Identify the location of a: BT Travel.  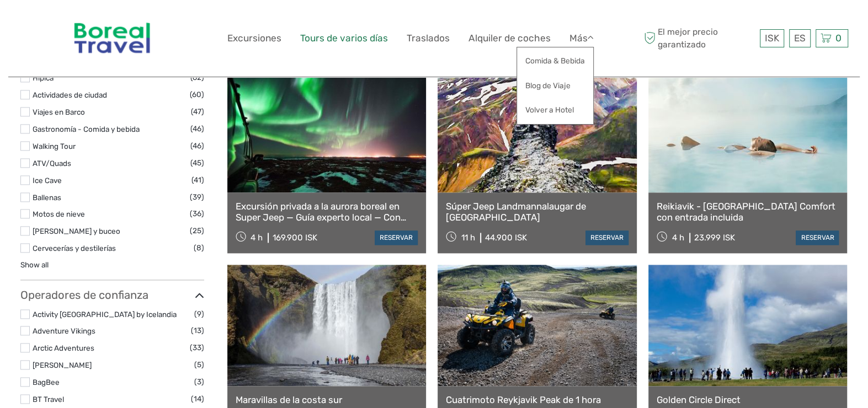
(48, 399).